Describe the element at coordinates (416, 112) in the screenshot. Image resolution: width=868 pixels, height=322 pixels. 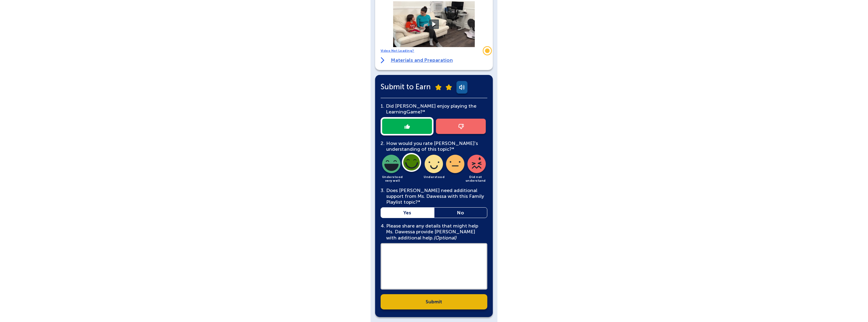
I see `span: Game?*` at that location.